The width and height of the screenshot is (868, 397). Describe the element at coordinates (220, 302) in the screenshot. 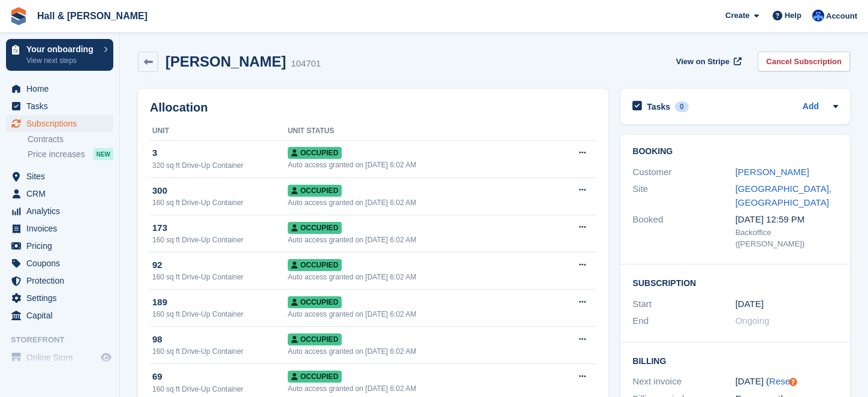

I see `div: 189` at that location.